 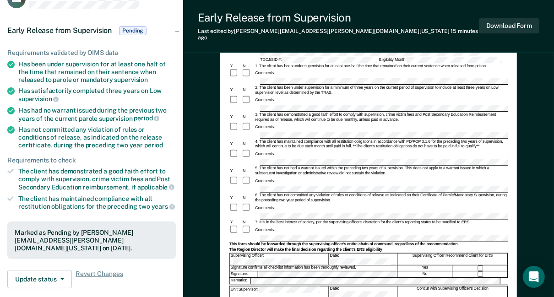 I want to click on div: Remarks:, so click(x=240, y=281).